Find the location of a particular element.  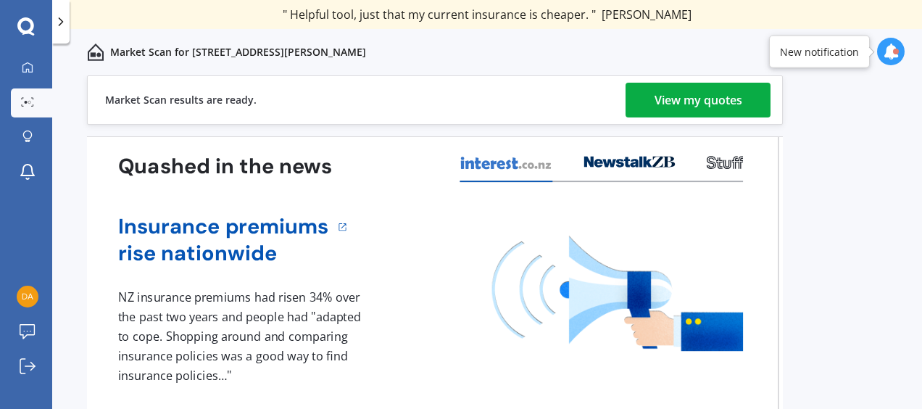

h3: Quashed in the news is located at coordinates (225, 166).